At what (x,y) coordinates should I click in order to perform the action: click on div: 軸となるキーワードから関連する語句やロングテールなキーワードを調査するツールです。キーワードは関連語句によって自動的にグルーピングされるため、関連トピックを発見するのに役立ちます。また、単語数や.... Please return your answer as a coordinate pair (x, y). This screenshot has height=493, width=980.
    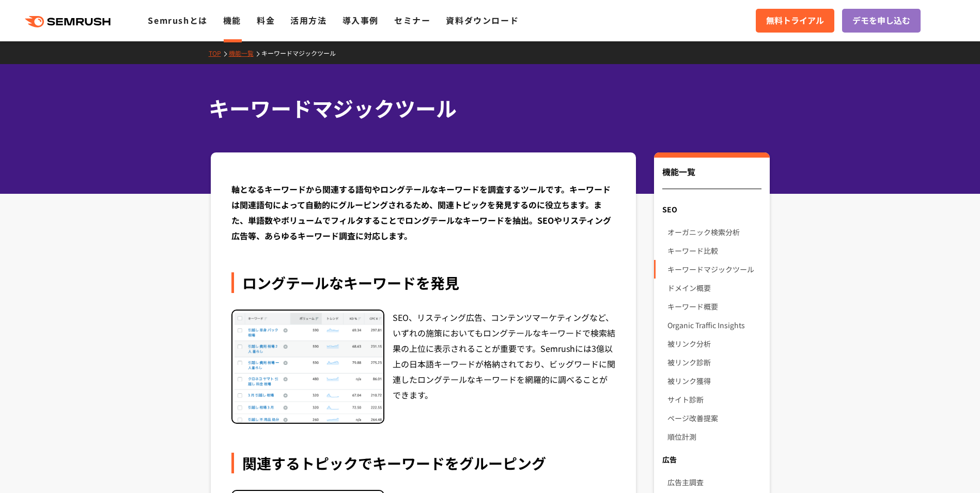
    Looking at the image, I should click on (423, 213).